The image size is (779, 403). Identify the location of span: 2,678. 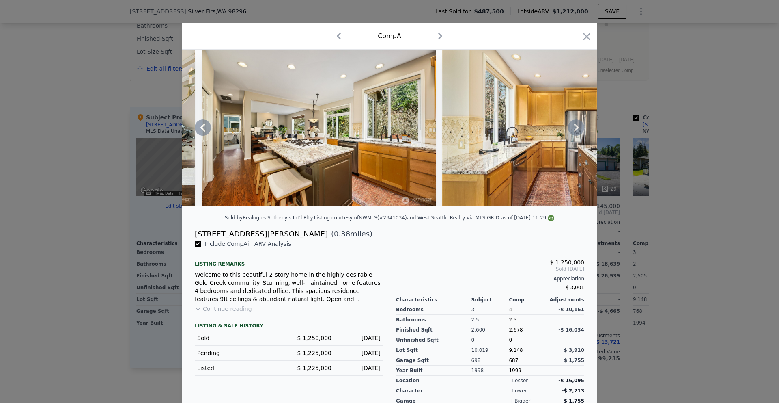
(516, 330).